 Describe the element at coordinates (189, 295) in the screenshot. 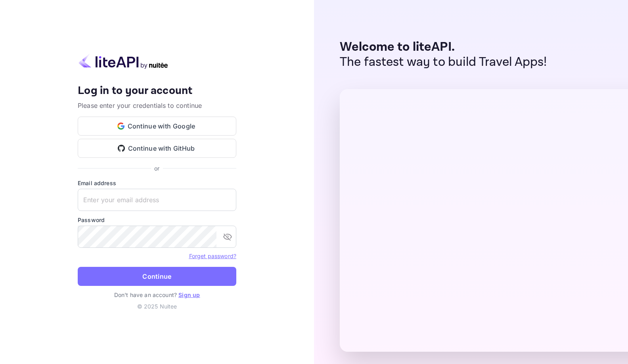

I see `a: Sign up` at that location.